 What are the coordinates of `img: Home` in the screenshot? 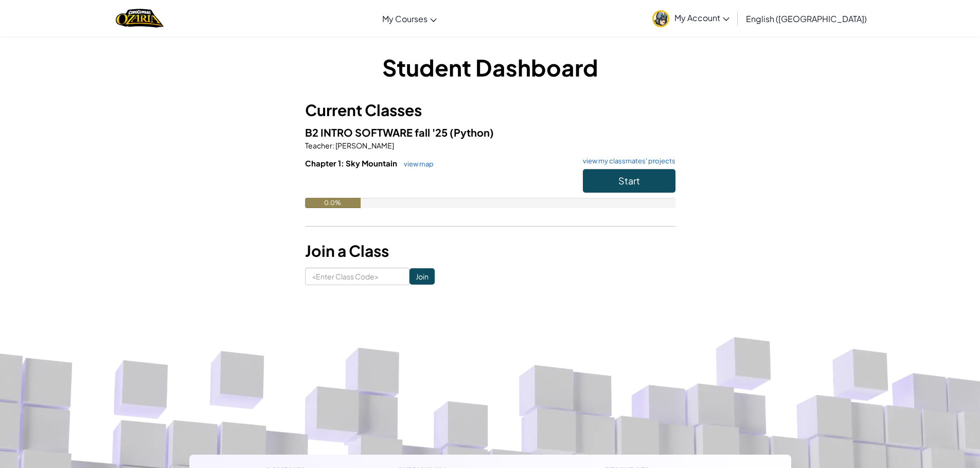 It's located at (139, 18).